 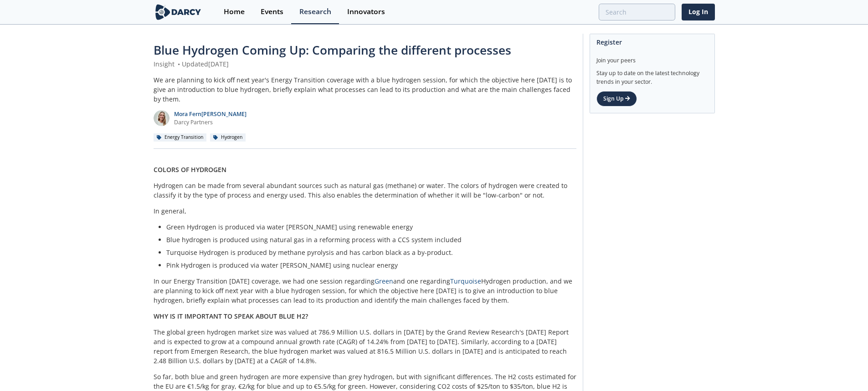 What do you see at coordinates (230, 316) in the screenshot?
I see `strong: WHY IS IT IMPORTANT TO SPEAK ABOUT BLUE H2?` at bounding box center [230, 316].